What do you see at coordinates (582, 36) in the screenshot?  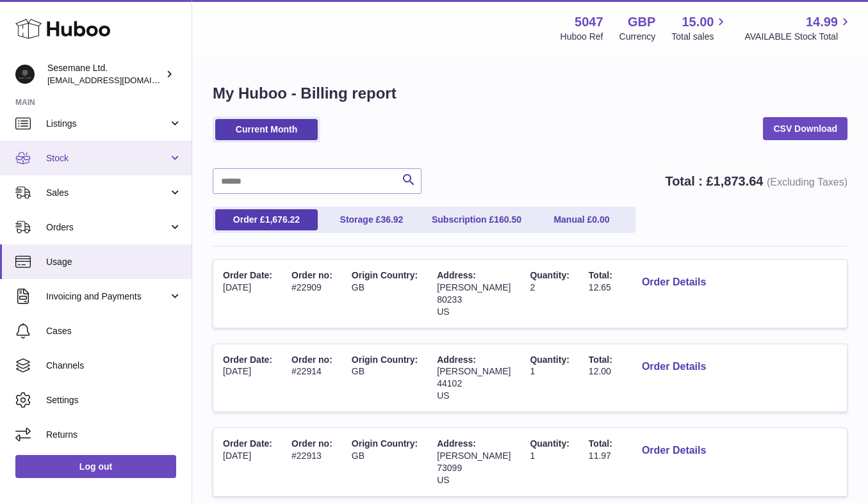 I see `div: Huboo Ref` at bounding box center [582, 36].